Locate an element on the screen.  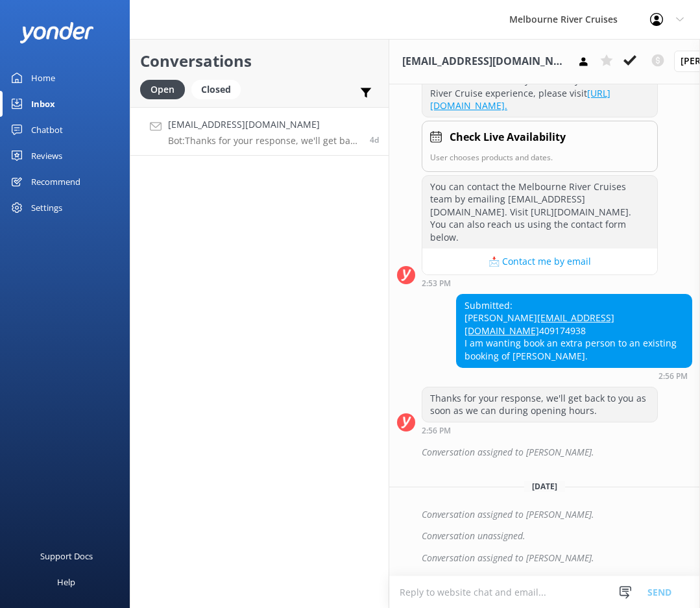
div: Help is located at coordinates (66, 582).